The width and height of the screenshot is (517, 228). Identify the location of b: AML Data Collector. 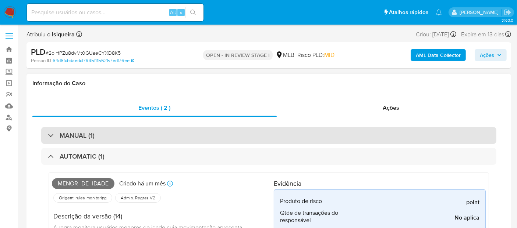
(438, 55).